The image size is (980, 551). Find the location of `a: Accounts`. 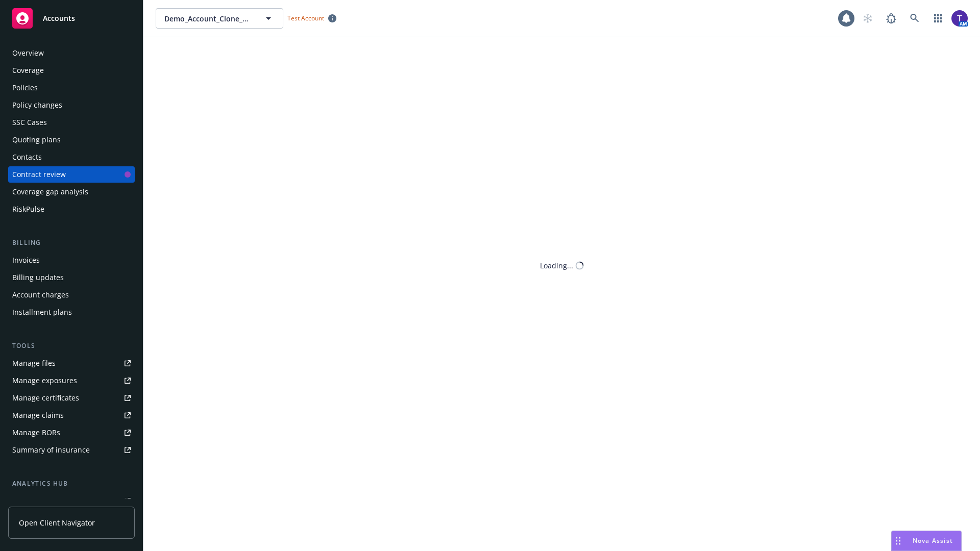

a: Accounts is located at coordinates (72, 19).